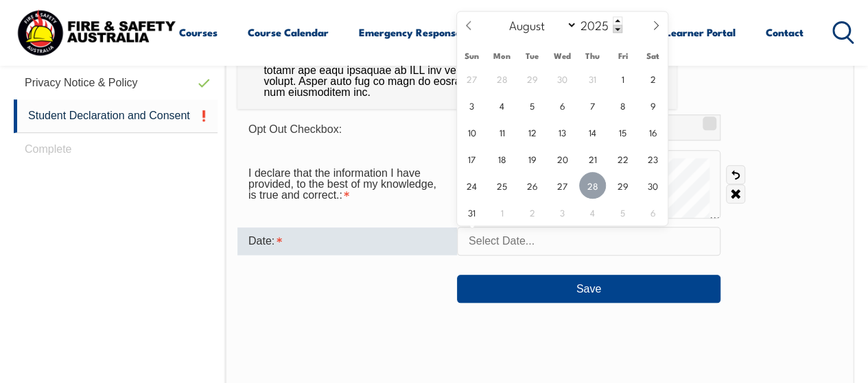 This screenshot has width=868, height=383. What do you see at coordinates (295, 129) in the screenshot?
I see `span: Opt Out Checkbox:` at bounding box center [295, 129].